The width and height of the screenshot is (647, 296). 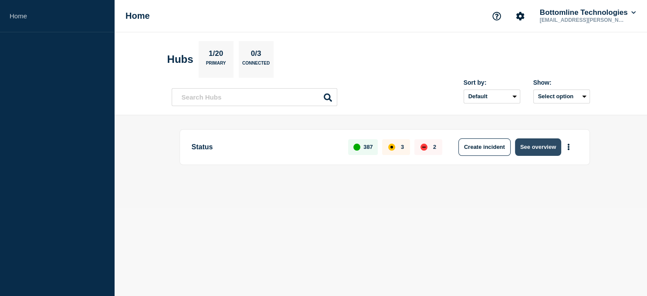 What do you see at coordinates (435, 146) in the screenshot?
I see `p: 2` at bounding box center [435, 146].